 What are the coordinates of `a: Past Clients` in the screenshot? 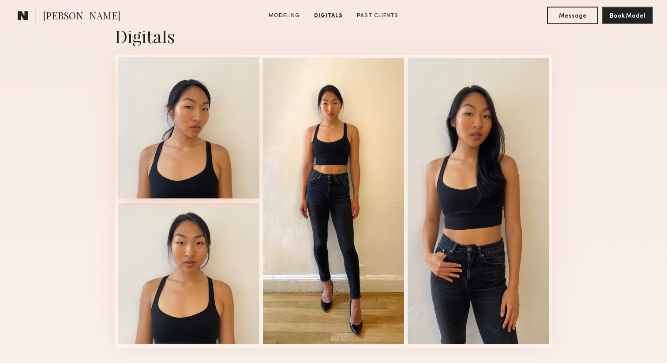 It's located at (377, 16).